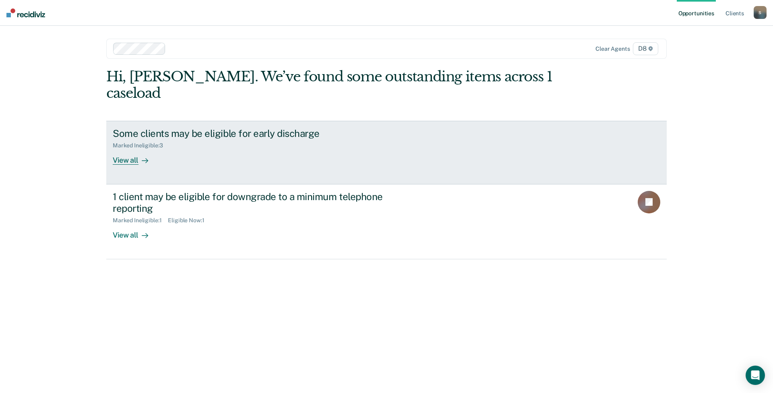  I want to click on span: D8, so click(646, 49).